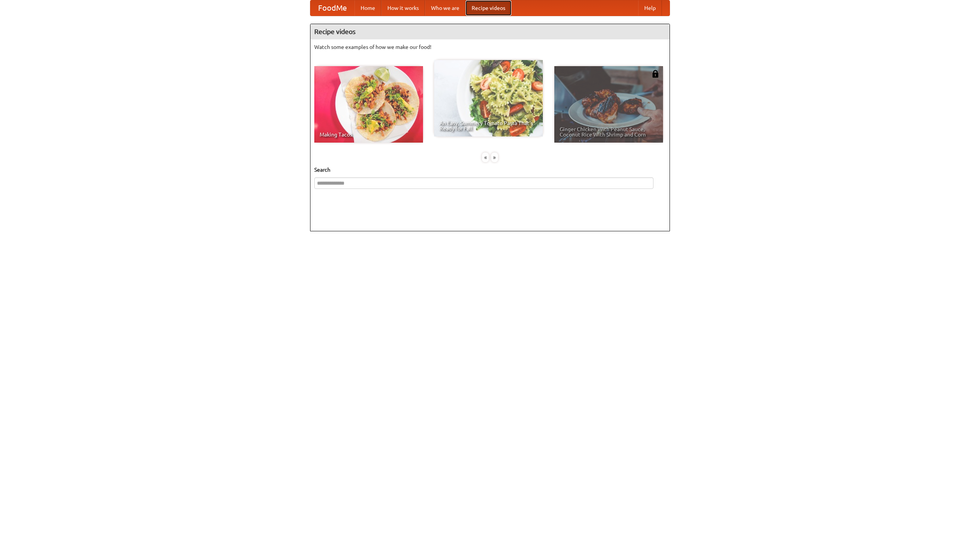 Image resolution: width=980 pixels, height=541 pixels. I want to click on span: Making Tacos, so click(368, 135).